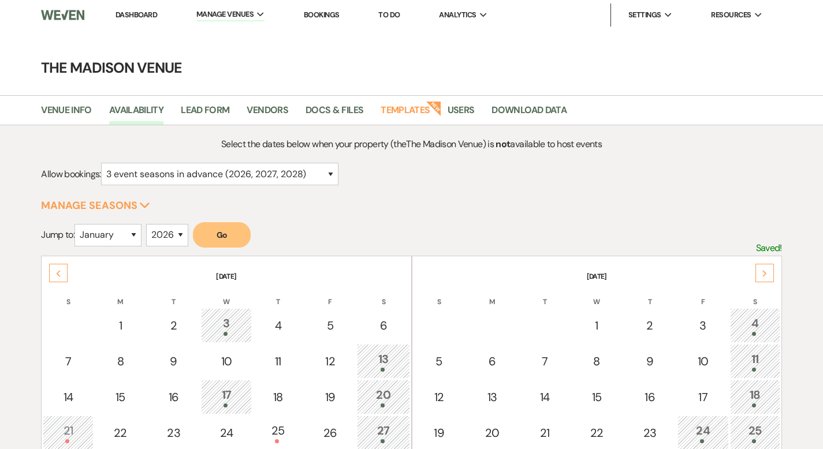  Describe the element at coordinates (70, 174) in the screenshot. I see `span: Allow bookings:` at that location.